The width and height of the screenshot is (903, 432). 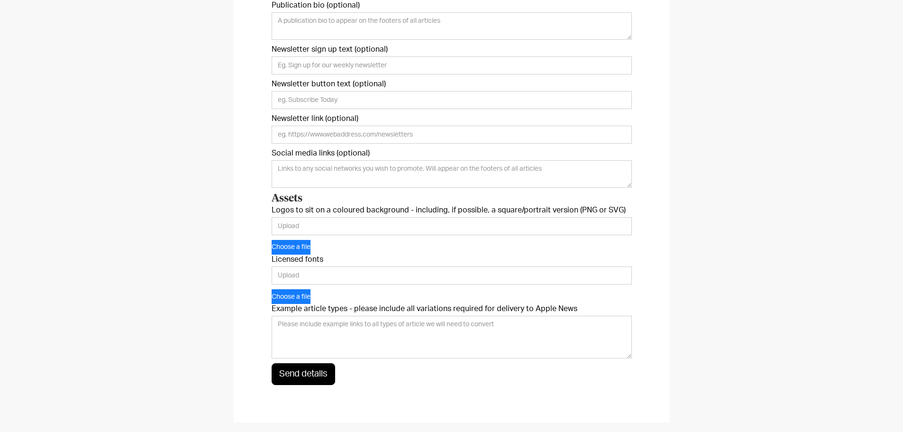 What do you see at coordinates (452, 259) in the screenshot?
I see `label: Licensed fonts` at bounding box center [452, 259].